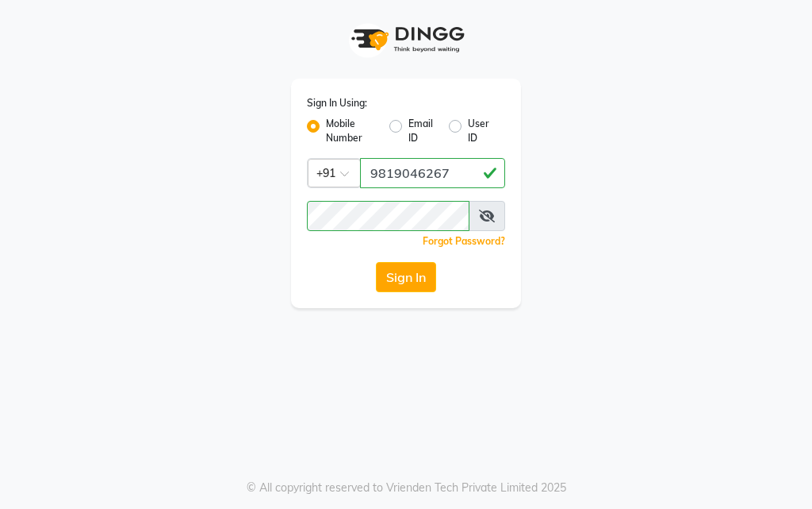 The image size is (812, 509). What do you see at coordinates (480, 131) in the screenshot?
I see `label: User ID` at bounding box center [480, 131].